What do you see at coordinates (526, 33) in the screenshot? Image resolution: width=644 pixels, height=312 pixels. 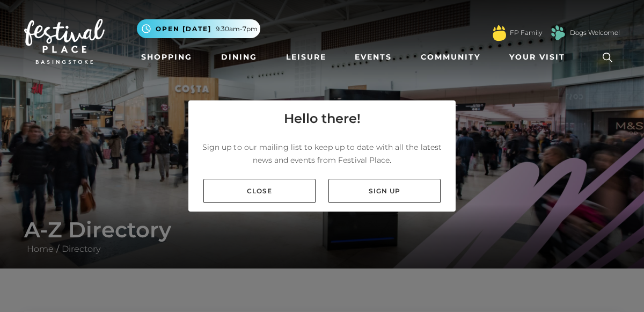 I see `a: FP Family` at bounding box center [526, 33].